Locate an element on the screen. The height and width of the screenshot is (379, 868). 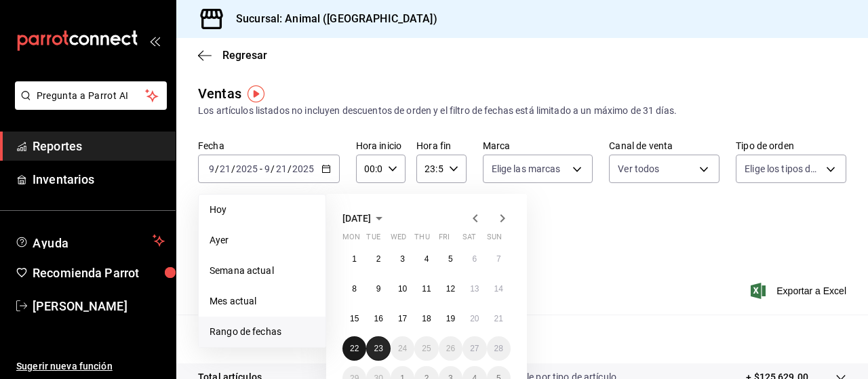
button: September 1, 2025 is located at coordinates (354, 259).